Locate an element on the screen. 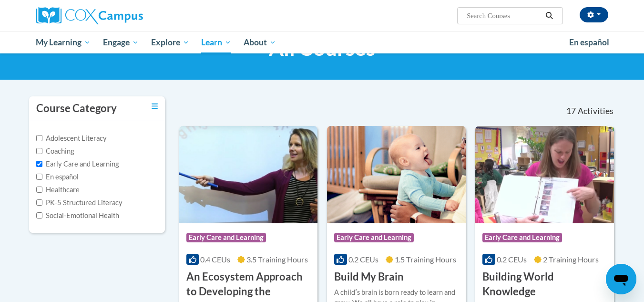 The height and width of the screenshot is (302, 644). span: 0.4 CEUs is located at coordinates (215, 259).